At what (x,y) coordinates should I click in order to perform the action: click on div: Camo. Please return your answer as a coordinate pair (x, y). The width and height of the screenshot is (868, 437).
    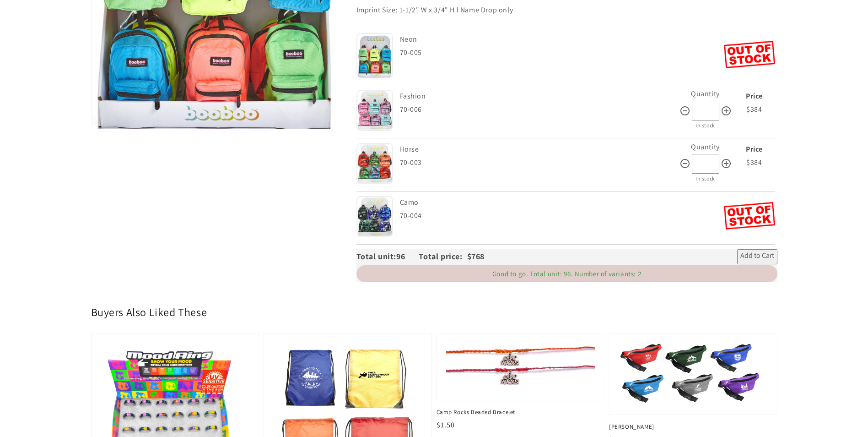
    Looking at the image, I should click on (561, 202).